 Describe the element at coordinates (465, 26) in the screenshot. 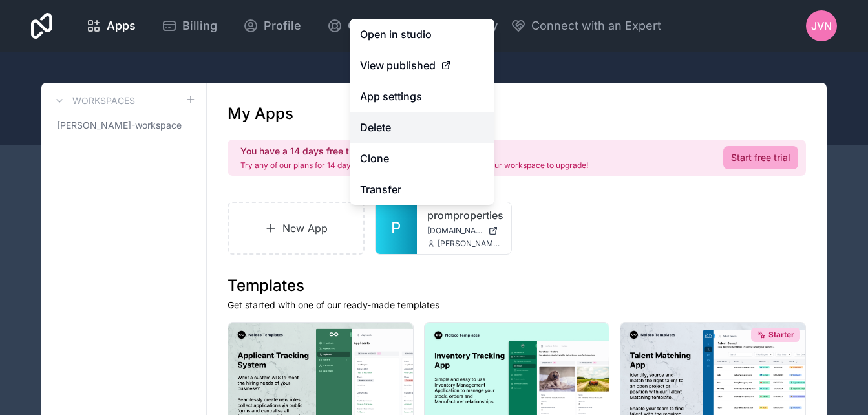

I see `span: Community` at that location.